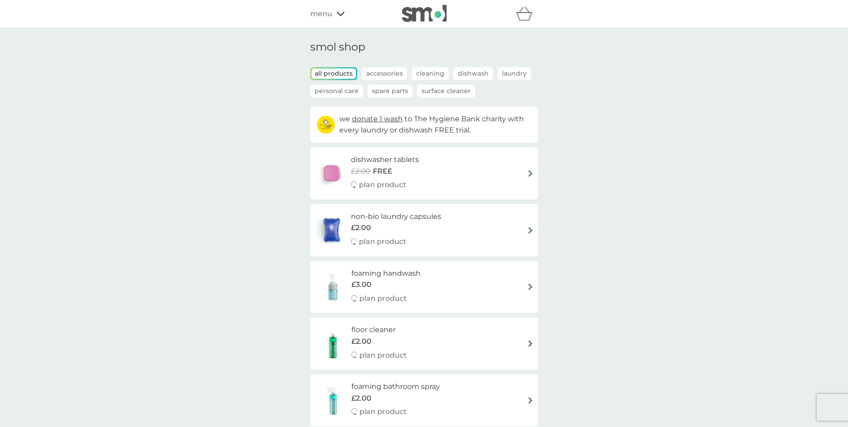 The image size is (848, 427). Describe the element at coordinates (385, 73) in the screenshot. I see `p: Accessories` at that location.